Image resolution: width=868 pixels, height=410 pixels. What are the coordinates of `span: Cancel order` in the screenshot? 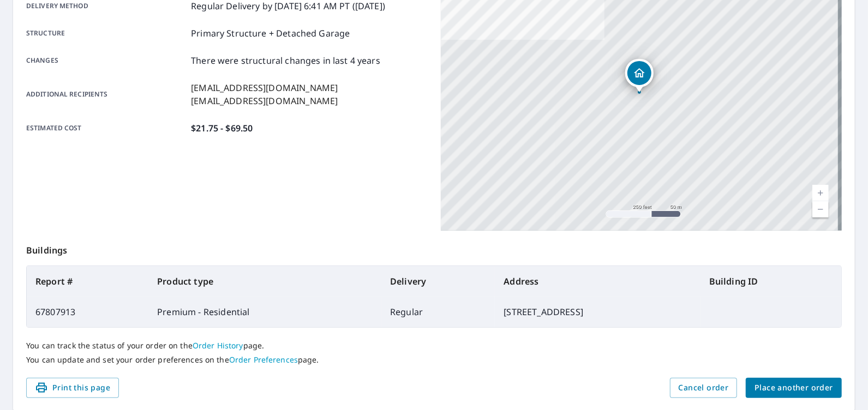 It's located at (703, 388).